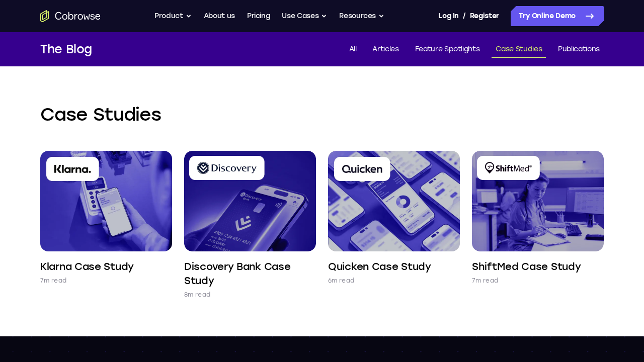 Image resolution: width=644 pixels, height=362 pixels. I want to click on p: 6m read, so click(341, 280).